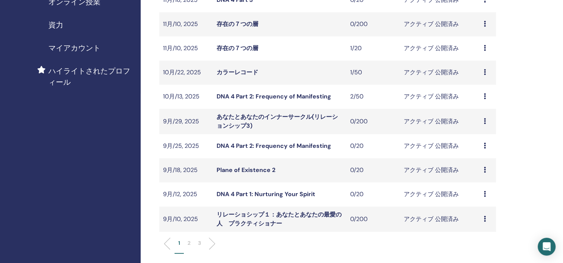 The width and height of the screenshot is (563, 263). What do you see at coordinates (546, 247) in the screenshot?
I see `div: Open Intercom Messenger` at bounding box center [546, 247].